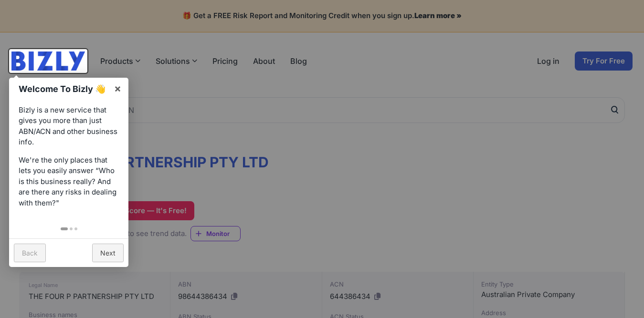 The image size is (644, 318). Describe the element at coordinates (64, 89) in the screenshot. I see `h1: Welcome To Bizly 👋` at that location.